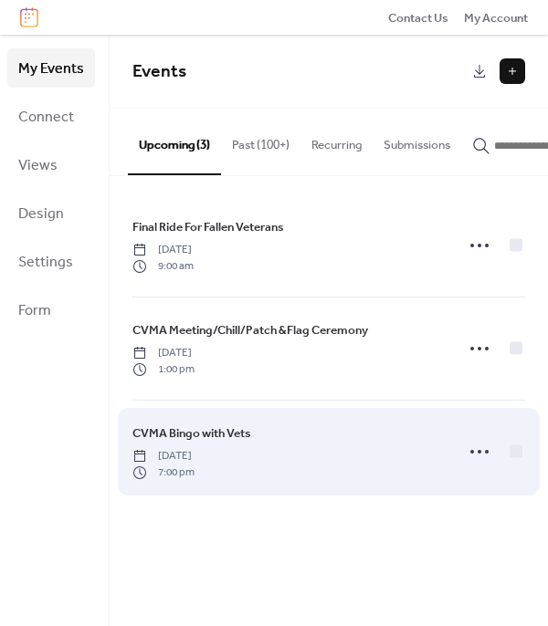 This screenshot has width=548, height=626. What do you see at coordinates (163, 370) in the screenshot?
I see `span: 1:00 pm` at bounding box center [163, 370].